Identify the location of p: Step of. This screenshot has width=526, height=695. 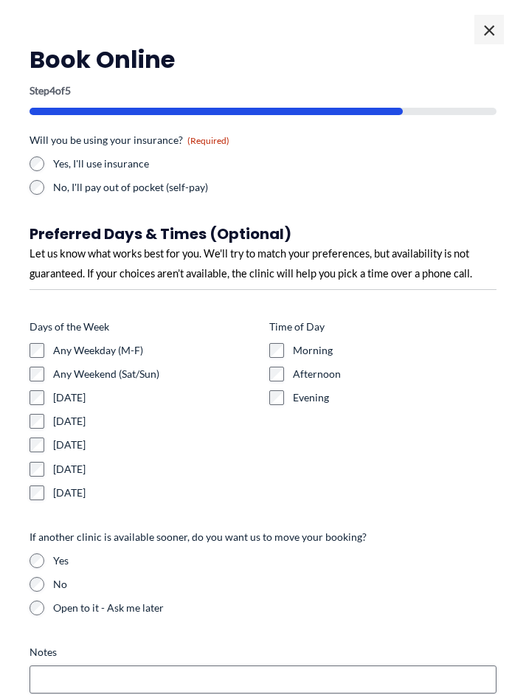
(263, 91).